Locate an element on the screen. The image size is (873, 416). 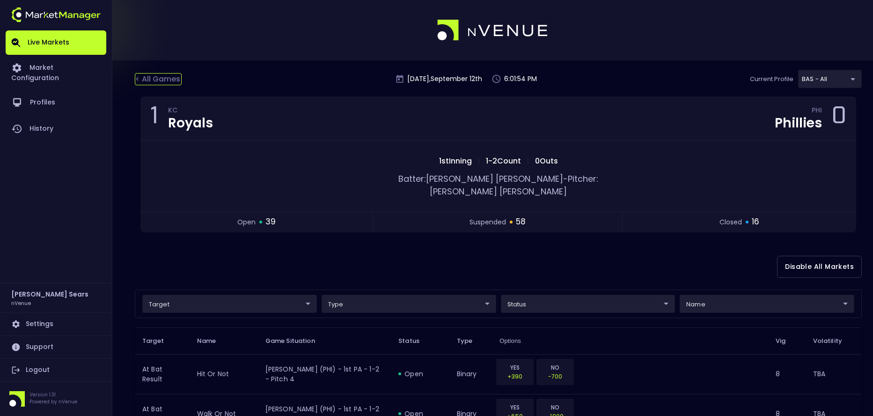
div: Phillies is located at coordinates (798, 123).